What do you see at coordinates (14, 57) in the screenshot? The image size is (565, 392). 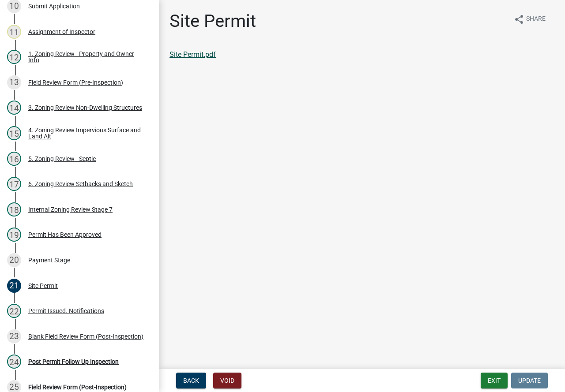 I see `div: 12` at bounding box center [14, 57].